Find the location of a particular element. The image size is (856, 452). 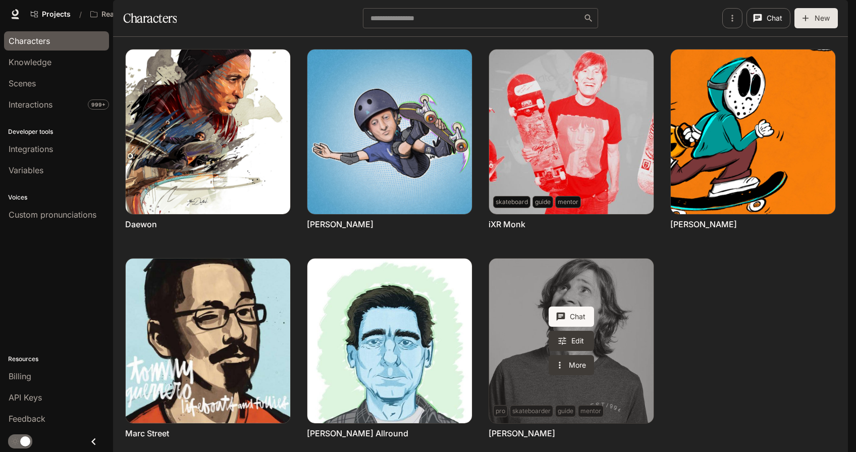

button: More actions is located at coordinates (572, 365).